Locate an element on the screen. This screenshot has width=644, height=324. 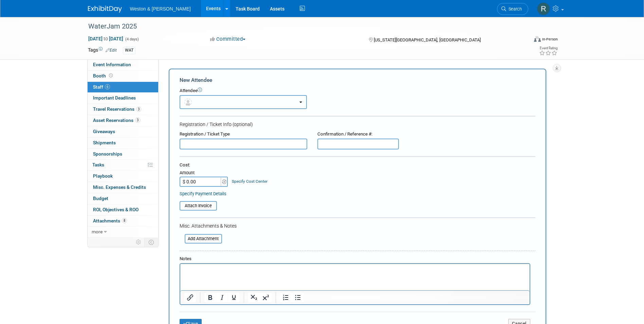
span: 8 is located at coordinates (124, 221).